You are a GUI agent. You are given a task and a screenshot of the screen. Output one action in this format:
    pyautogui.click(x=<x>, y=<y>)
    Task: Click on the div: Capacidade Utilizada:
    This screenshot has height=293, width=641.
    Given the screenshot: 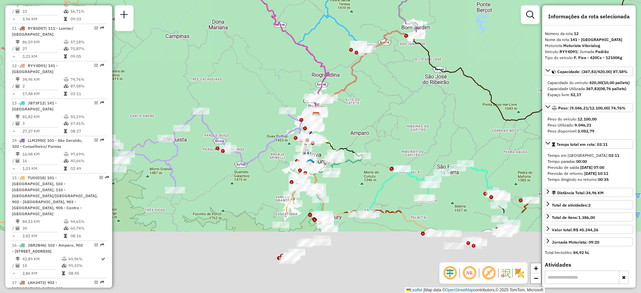 What is the action you would take?
    pyautogui.click(x=589, y=89)
    